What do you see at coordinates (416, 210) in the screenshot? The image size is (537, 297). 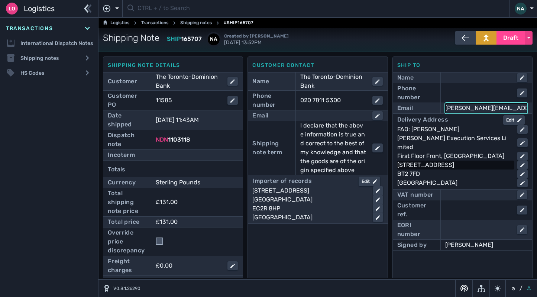 I see `div: Customer ref.` at bounding box center [416, 210].